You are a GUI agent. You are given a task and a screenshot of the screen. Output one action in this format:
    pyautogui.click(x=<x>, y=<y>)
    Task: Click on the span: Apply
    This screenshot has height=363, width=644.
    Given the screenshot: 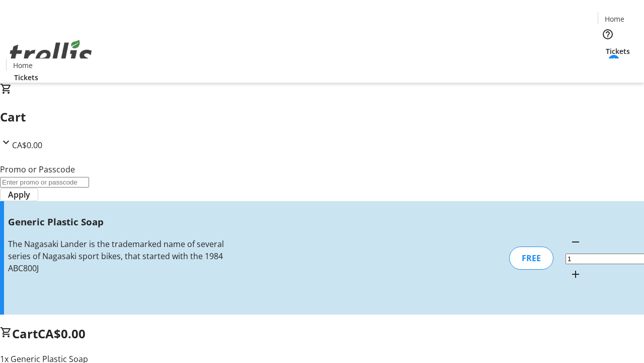 What is the action you would take?
    pyautogui.click(x=19, y=194)
    